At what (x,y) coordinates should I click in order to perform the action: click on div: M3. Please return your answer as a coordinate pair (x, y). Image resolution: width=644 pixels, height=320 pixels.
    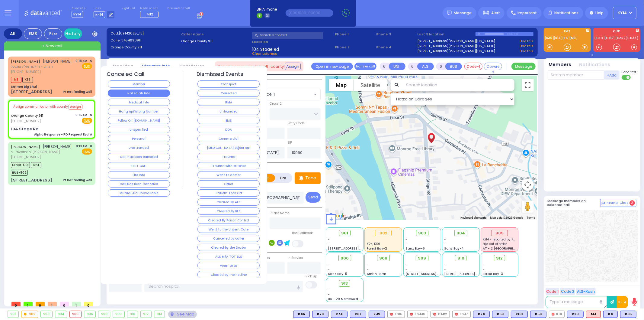
    Looking at the image, I should click on (593, 314).